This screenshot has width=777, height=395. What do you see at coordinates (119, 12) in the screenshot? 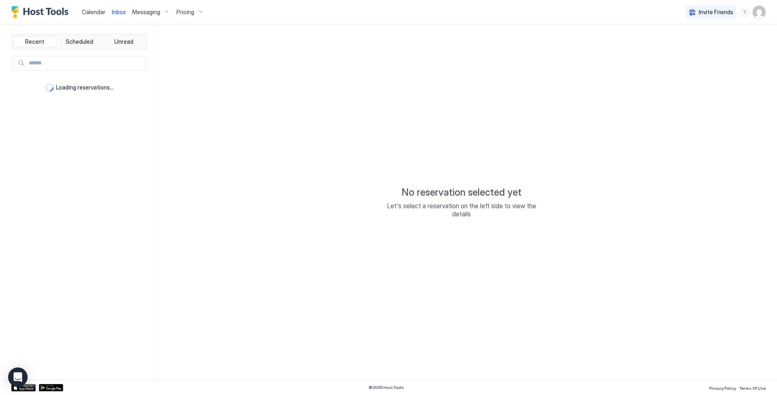
I see `a: Inbox` at bounding box center [119, 12].